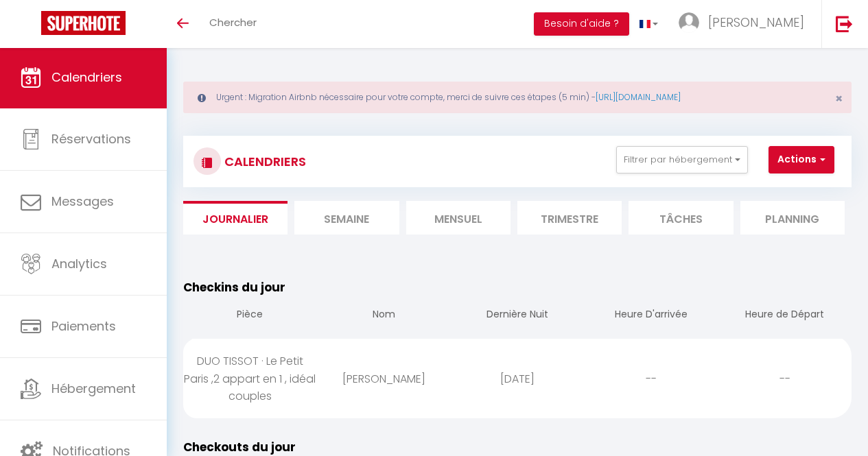 This screenshot has width=868, height=456. What do you see at coordinates (93, 387) in the screenshot?
I see `span: Hébergement` at bounding box center [93, 387].